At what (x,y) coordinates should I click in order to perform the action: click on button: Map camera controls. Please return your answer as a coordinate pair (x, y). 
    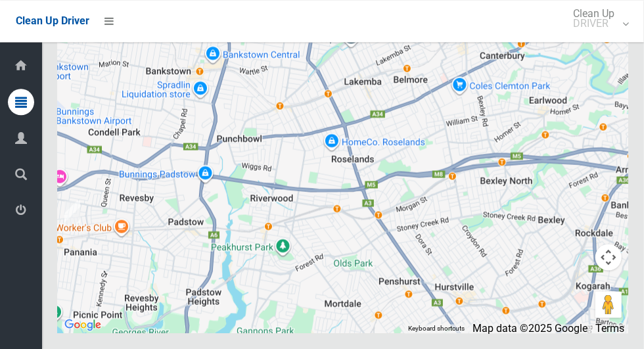
    Looking at the image, I should click on (609, 257).